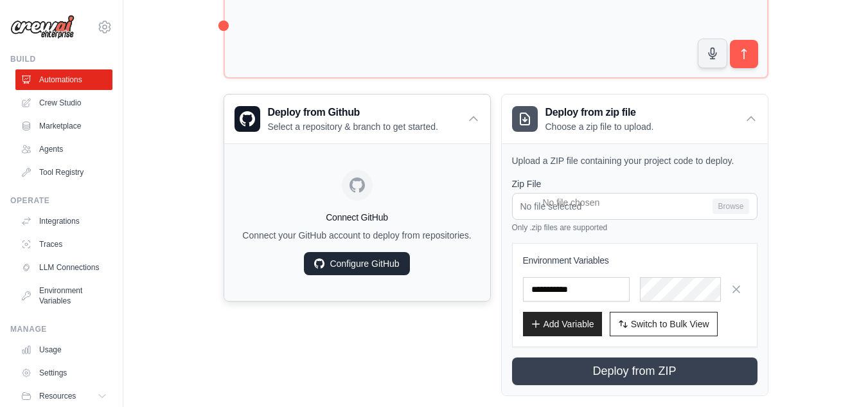  What do you see at coordinates (57, 396) in the screenshot?
I see `span: Resources` at bounding box center [57, 396].